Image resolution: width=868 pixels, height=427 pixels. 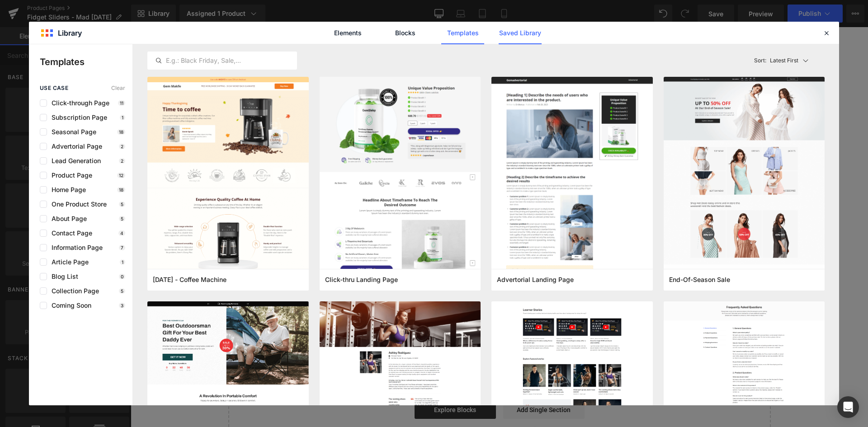 What do you see at coordinates (86, 62) in the screenshot?
I see `p: Templates` at bounding box center [86, 62].